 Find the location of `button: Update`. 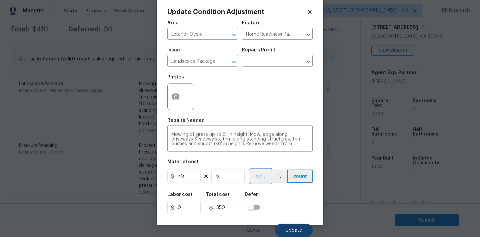

button: Update is located at coordinates (293, 230).